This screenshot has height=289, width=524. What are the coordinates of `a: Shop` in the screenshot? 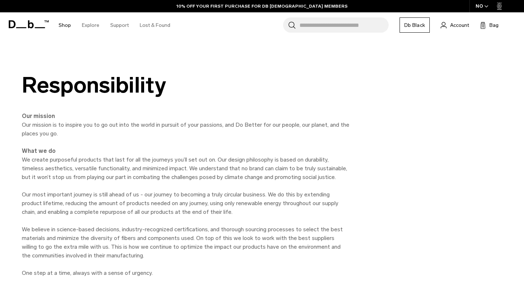 It's located at (65, 25).